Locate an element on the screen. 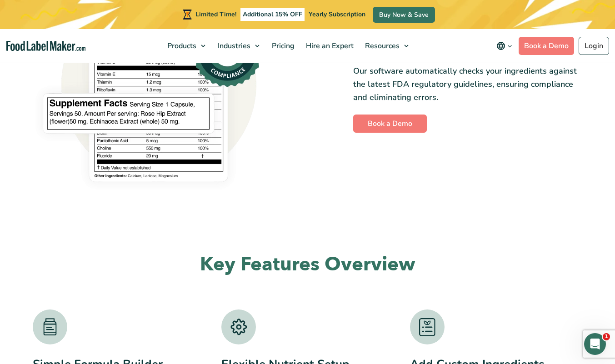  a: Industries is located at coordinates (238, 46).